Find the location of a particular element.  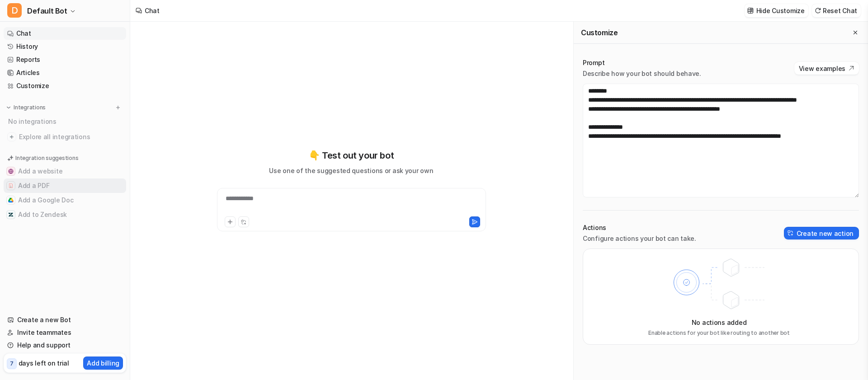

p: 👇 Test out your bot is located at coordinates (351, 155).